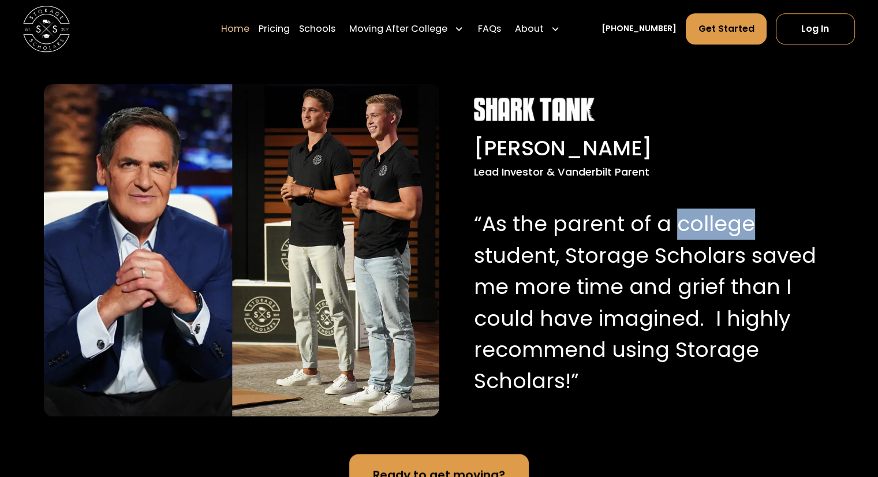 This screenshot has width=878, height=477. Describe the element at coordinates (489, 29) in the screenshot. I see `a: FAQs` at that location.